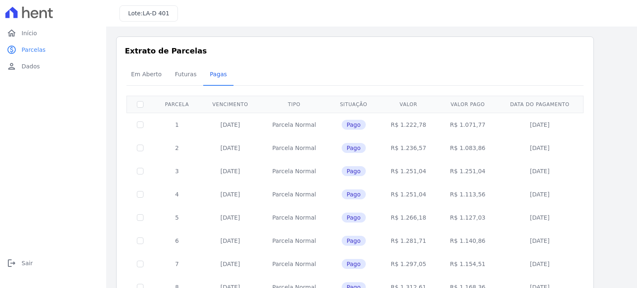 The width and height of the screenshot is (637, 288). I want to click on td: 1, so click(177, 124).